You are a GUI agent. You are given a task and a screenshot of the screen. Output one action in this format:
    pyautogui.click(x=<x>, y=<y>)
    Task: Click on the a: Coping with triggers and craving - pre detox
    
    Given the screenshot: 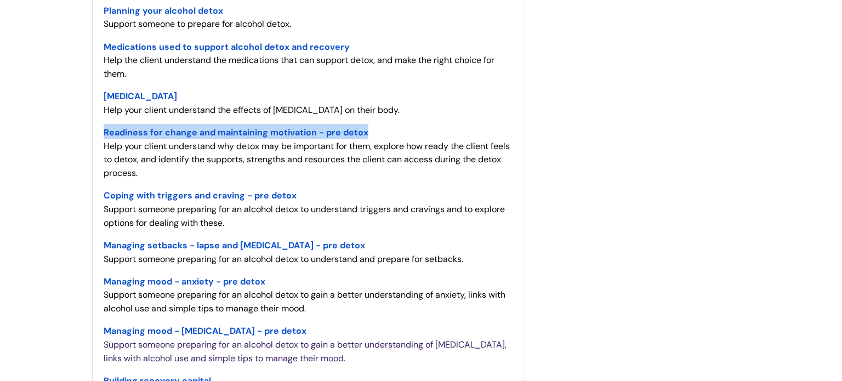 What is the action you would take?
    pyautogui.click(x=200, y=194)
    